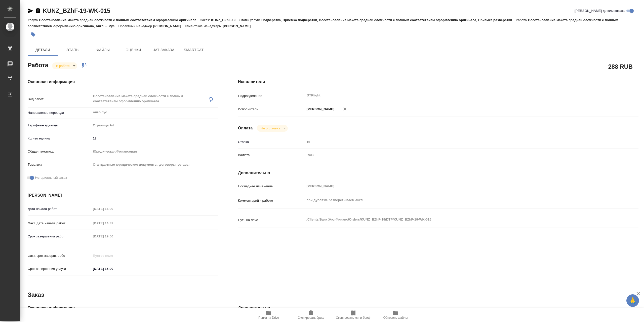 The image size is (644, 322). I want to click on h2: Заказ, so click(36, 295).